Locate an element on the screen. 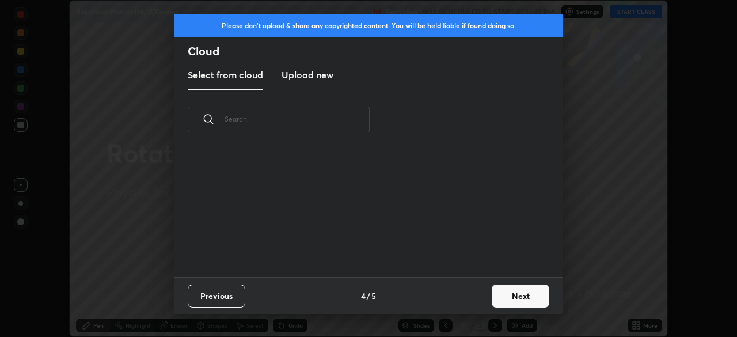 This screenshot has width=737, height=337. h4: 4 is located at coordinates (363, 295).